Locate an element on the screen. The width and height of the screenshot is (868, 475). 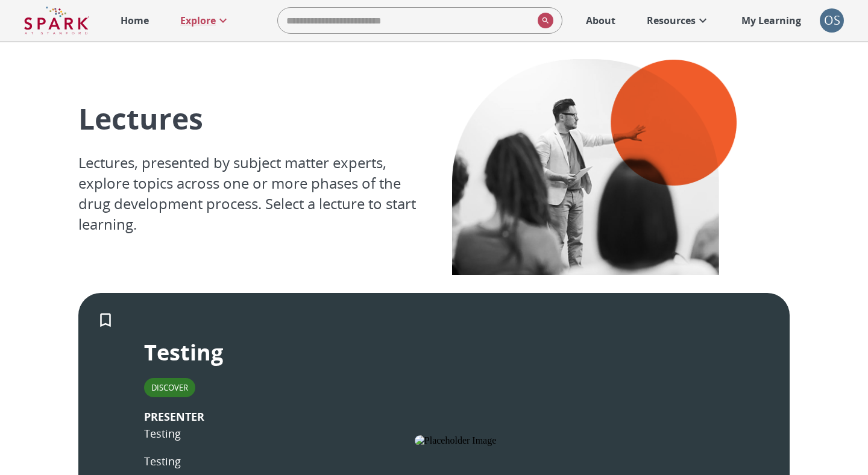
b: PRESENTER is located at coordinates (174, 417).